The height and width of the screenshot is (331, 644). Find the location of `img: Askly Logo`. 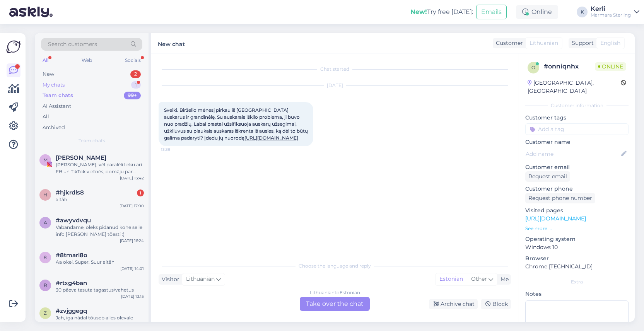

img: Askly Logo is located at coordinates (13, 47).